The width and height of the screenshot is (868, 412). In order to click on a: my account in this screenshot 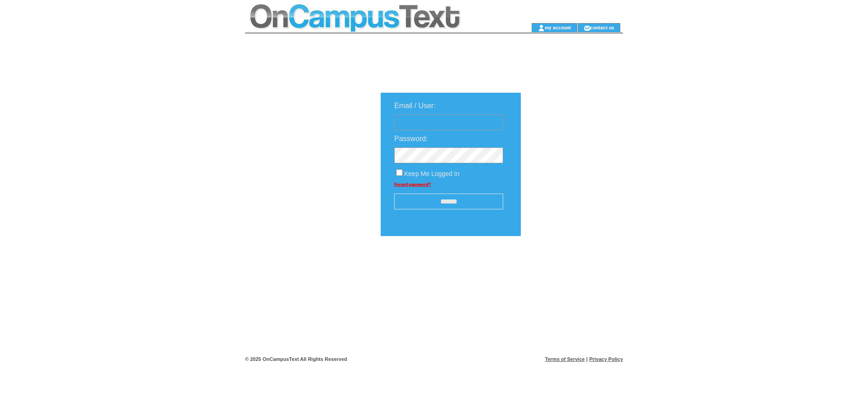, I will do `click(558, 27)`.